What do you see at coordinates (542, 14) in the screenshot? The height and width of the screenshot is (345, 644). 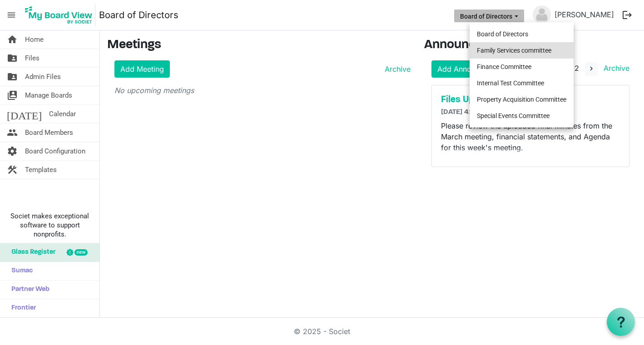 I see `img: no-profile-picture.svg` at bounding box center [542, 14].